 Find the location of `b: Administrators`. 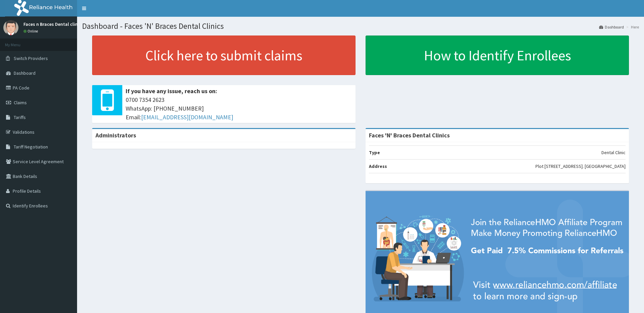

b: Administrators is located at coordinates (116, 135).